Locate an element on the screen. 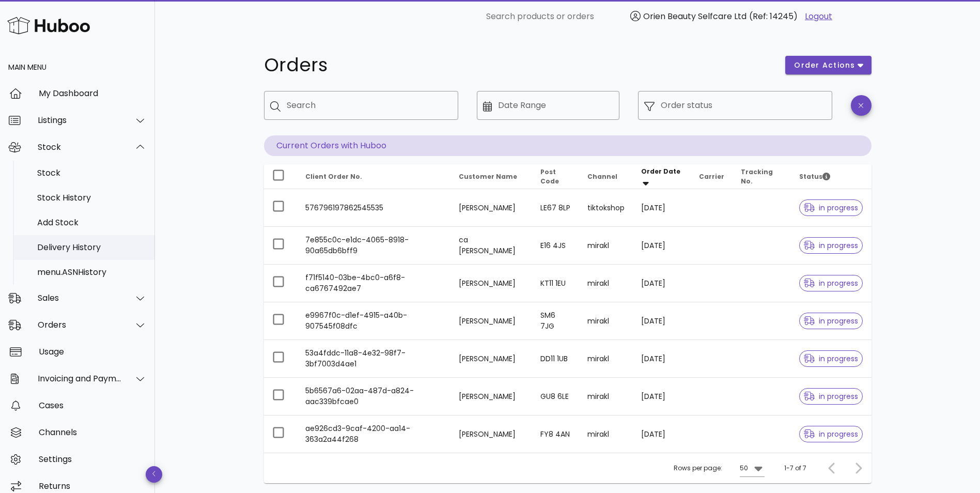 This screenshot has width=980, height=493. div: Invoicing and Payments is located at coordinates (79, 378).